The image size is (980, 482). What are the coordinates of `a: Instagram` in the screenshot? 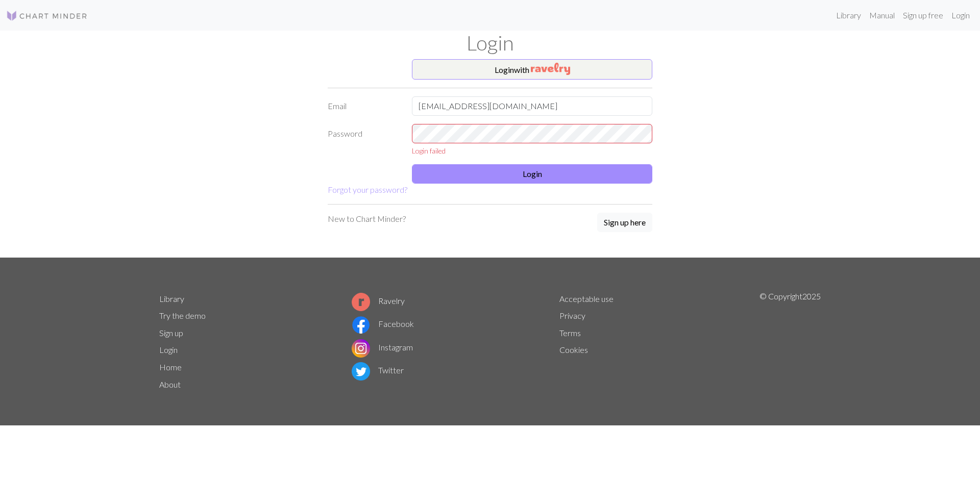 It's located at (382, 347).